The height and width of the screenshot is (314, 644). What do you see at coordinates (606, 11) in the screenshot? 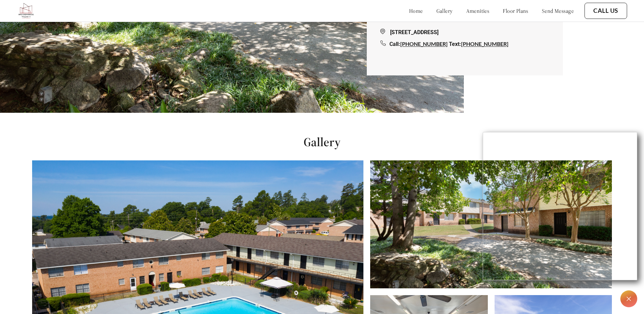
I see `a: Call Us` at bounding box center [606, 11].